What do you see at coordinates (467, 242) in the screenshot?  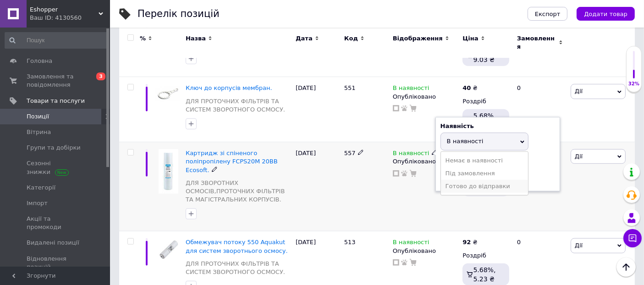 I see `b: 92` at bounding box center [467, 242].